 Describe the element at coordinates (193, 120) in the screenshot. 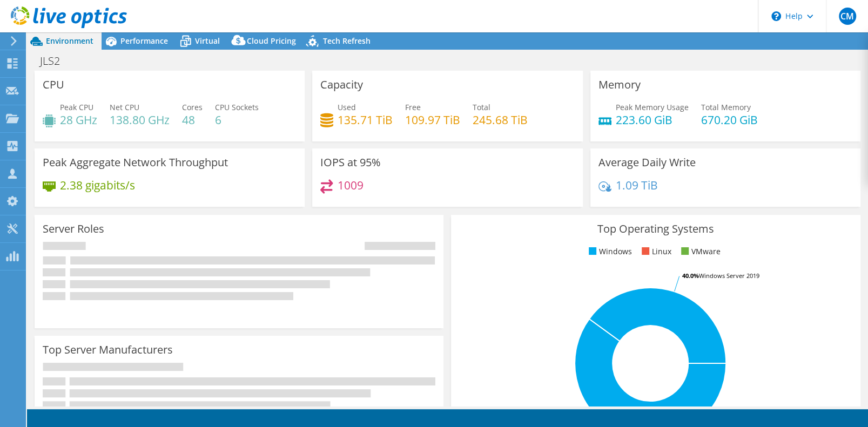

I see `h4: 48` at that location.